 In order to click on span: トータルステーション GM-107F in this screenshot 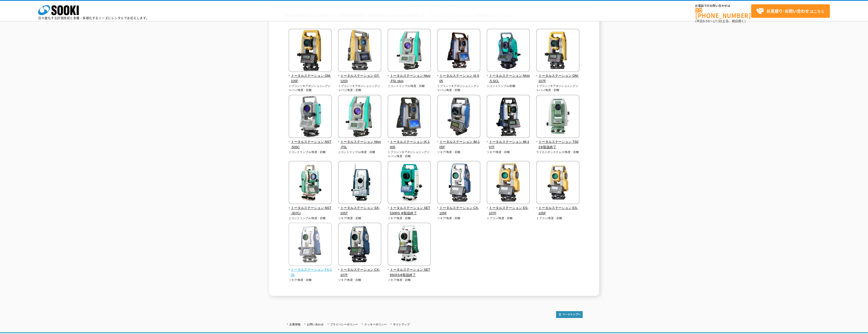, I will do `click(558, 79)`.